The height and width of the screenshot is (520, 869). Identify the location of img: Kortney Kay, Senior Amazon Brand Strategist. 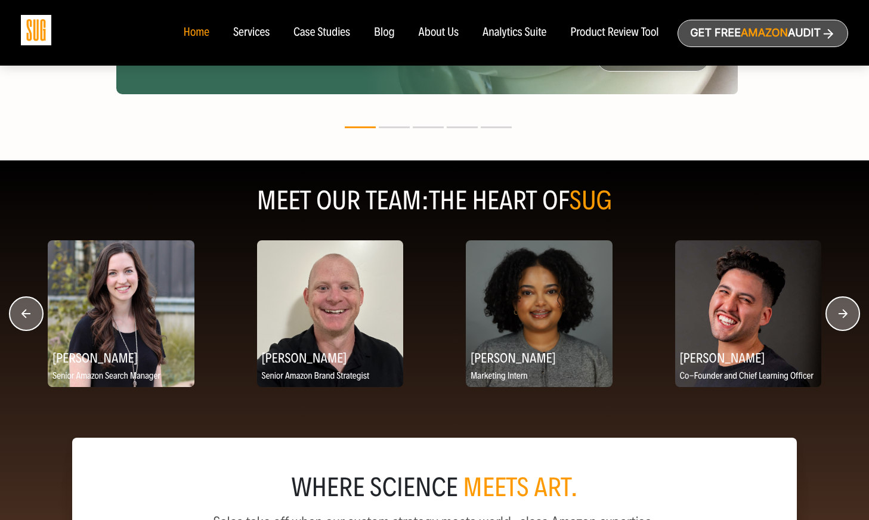
(331, 314).